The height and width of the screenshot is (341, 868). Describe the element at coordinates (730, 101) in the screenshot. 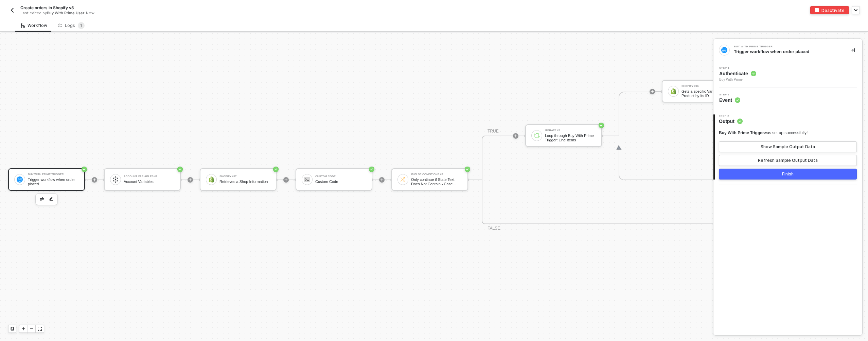

I see `span: Event` at that location.